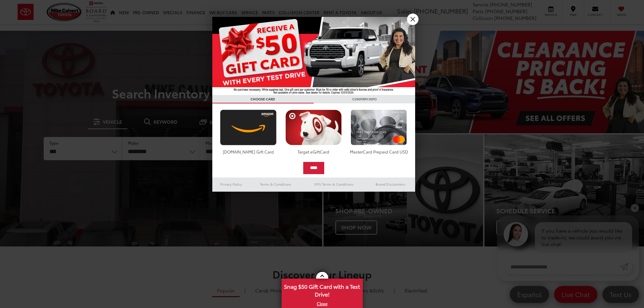 The width and height of the screenshot is (644, 308). Describe the element at coordinates (275, 184) in the screenshot. I see `a: Terms & Conditions` at that location.